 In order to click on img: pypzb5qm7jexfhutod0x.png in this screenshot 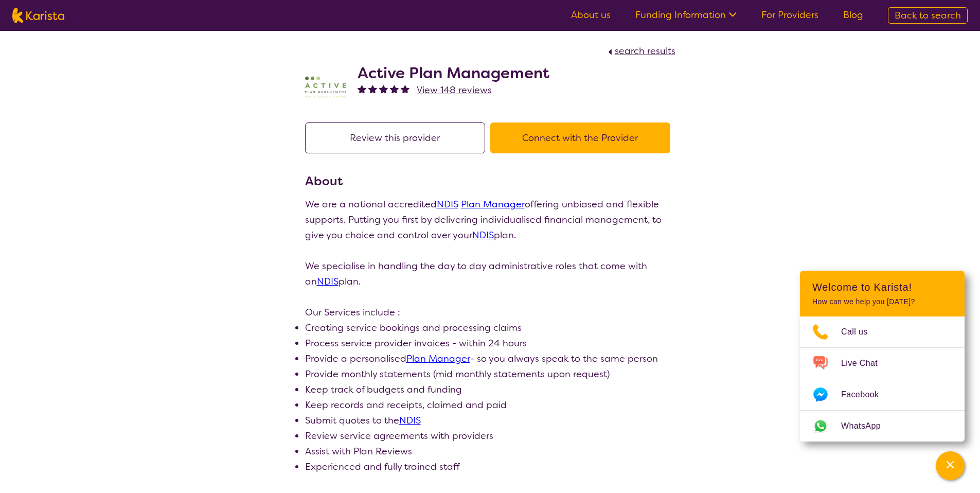, I will do `click(326, 87)`.